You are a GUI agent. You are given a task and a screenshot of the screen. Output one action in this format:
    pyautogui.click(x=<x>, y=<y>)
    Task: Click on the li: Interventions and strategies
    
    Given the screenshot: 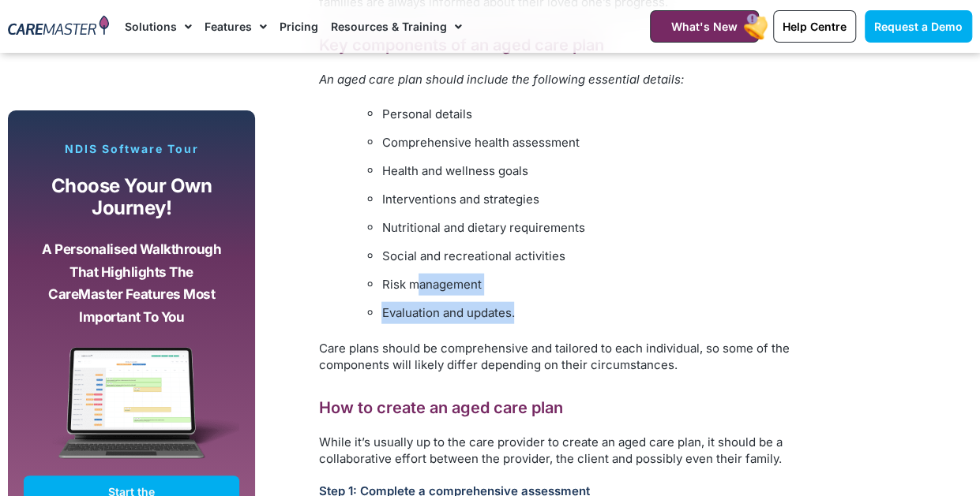 What is the action you would take?
    pyautogui.click(x=598, y=200)
    